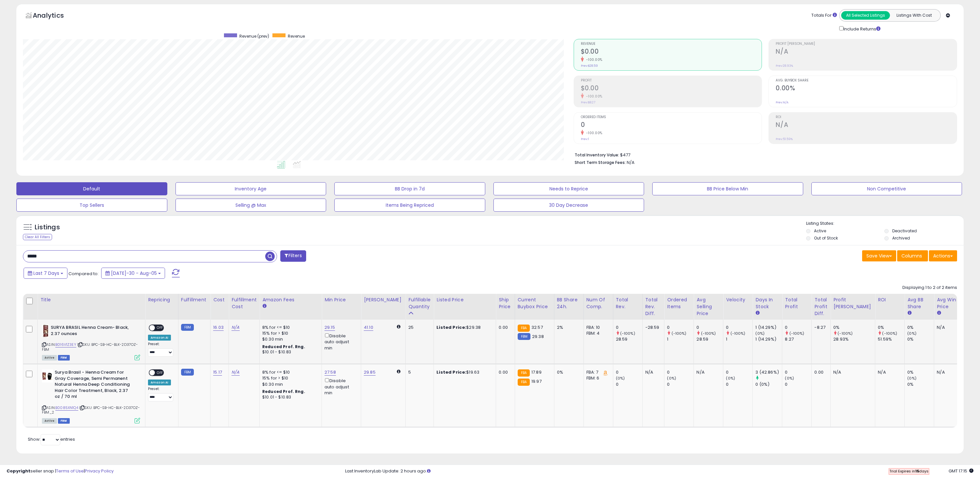 Image resolution: width=980 pixels, height=478 pixels. Describe the element at coordinates (159, 338) in the screenshot. I see `div: Amazon AI` at that location.